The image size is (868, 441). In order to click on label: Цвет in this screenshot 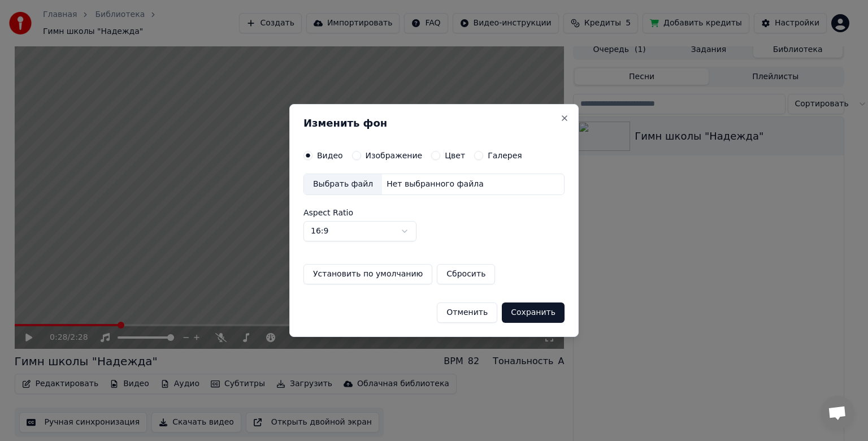, I will do `click(455, 155)`.